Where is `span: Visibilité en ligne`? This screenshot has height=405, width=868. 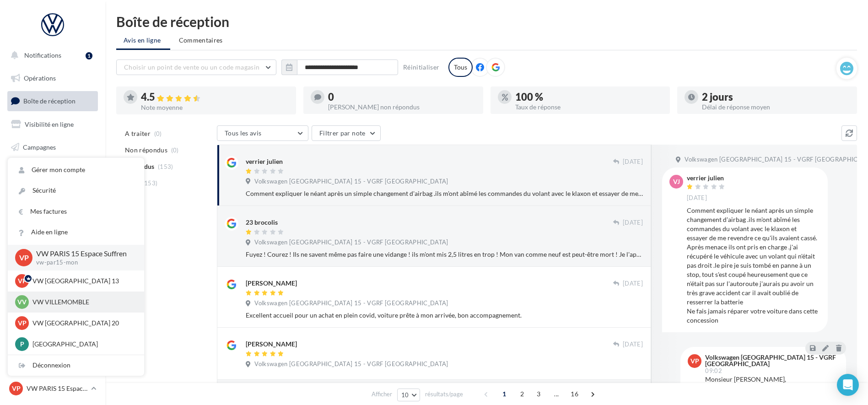 span: Visibilité en ligne is located at coordinates (49, 124).